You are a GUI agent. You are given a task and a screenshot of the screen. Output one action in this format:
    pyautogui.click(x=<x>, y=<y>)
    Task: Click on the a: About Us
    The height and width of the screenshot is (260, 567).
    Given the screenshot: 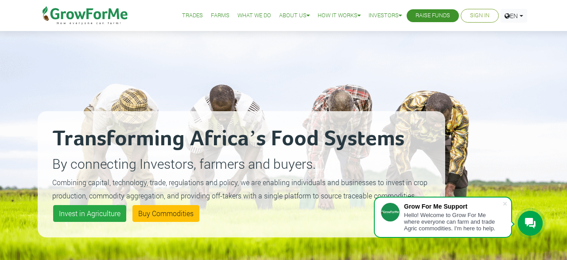 What is the action you would take?
    pyautogui.click(x=294, y=16)
    